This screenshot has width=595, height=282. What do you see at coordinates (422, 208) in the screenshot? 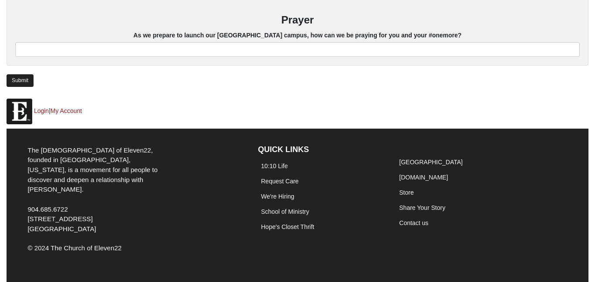
I see `a: Share Your Story` at bounding box center [422, 208].